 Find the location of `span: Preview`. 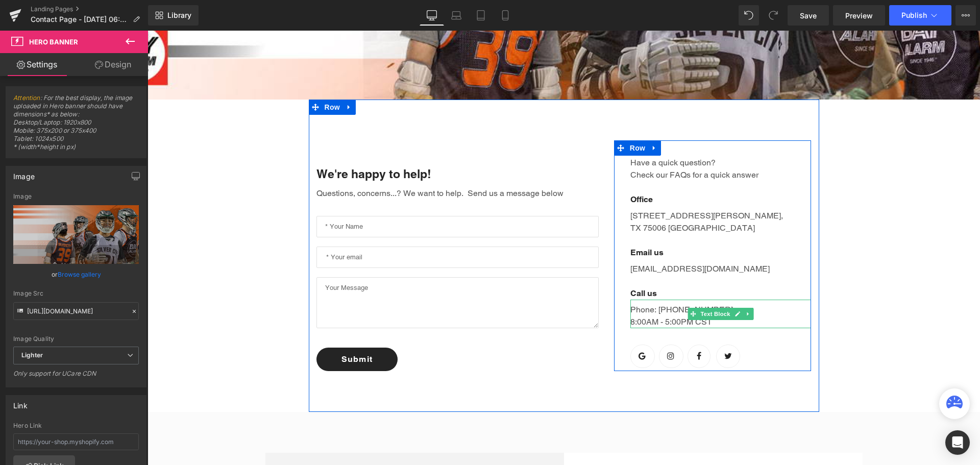

span: Preview is located at coordinates (859, 15).